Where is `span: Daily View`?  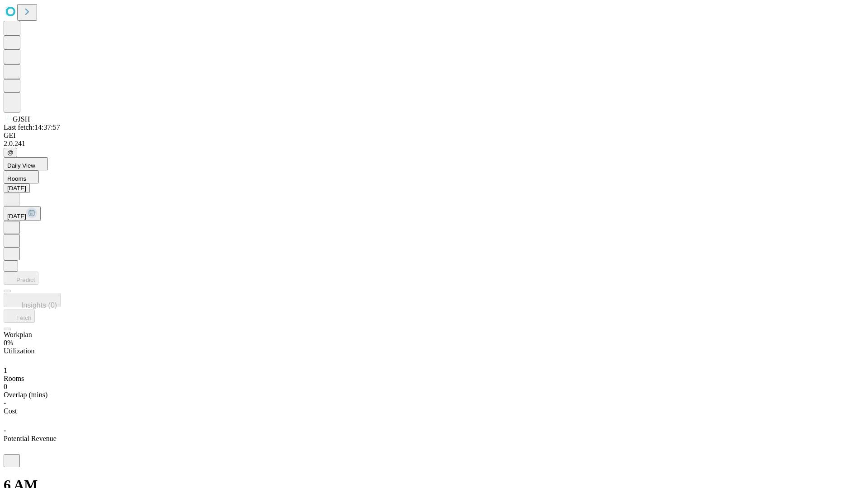 span: Daily View is located at coordinates (21, 165).